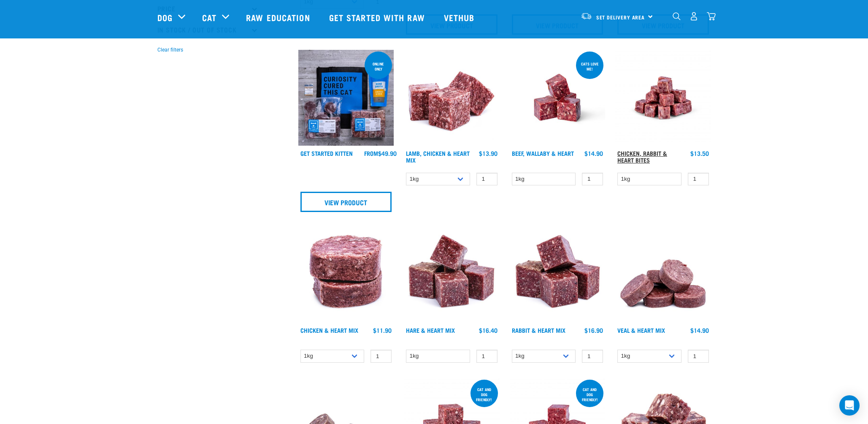 The width and height of the screenshot is (868, 424). What do you see at coordinates (346, 98) in the screenshot?
I see `img: NSP Kitten Update` at bounding box center [346, 98].